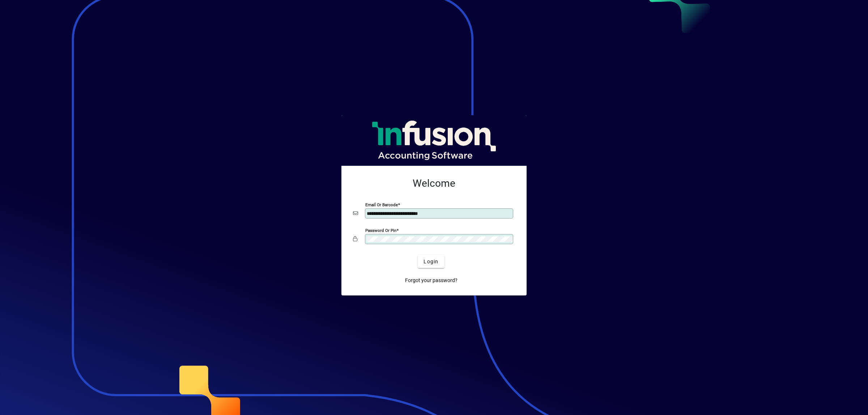 The width and height of the screenshot is (868, 415). Describe the element at coordinates (431, 261) in the screenshot. I see `button: Login` at that location.